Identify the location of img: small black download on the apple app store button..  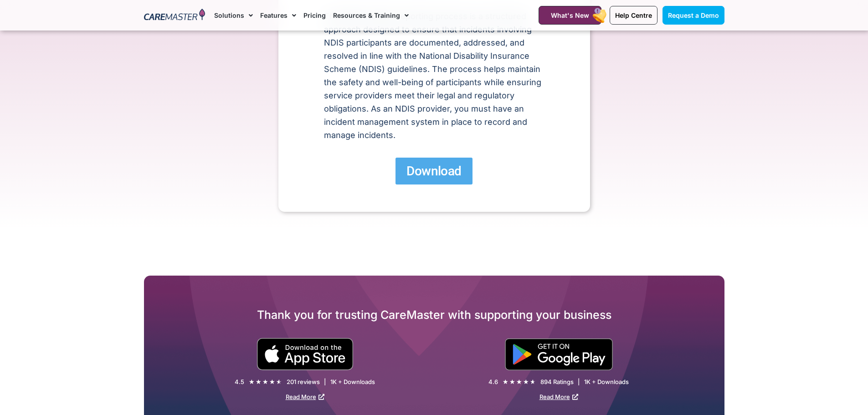
(304, 354).